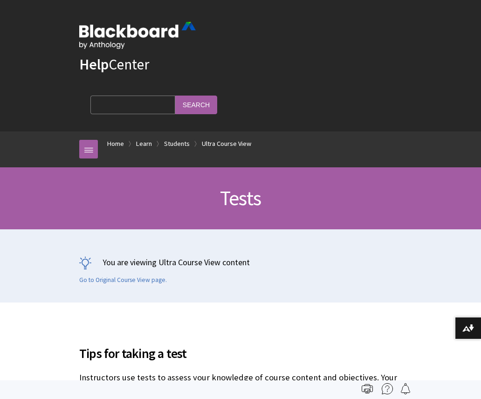 Image resolution: width=481 pixels, height=399 pixels. What do you see at coordinates (226, 143) in the screenshot?
I see `a: Ultra Course View` at bounding box center [226, 143].